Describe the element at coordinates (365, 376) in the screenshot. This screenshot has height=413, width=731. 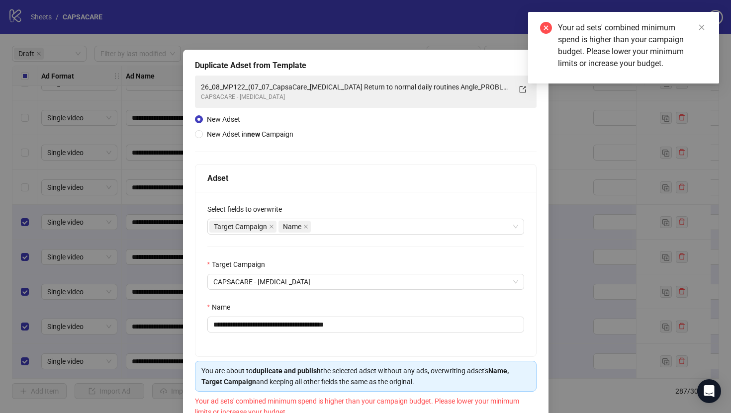
I see `div: You are about to the selected adset without any ads, overwriting adset's and keeping all other fi...` at that location.